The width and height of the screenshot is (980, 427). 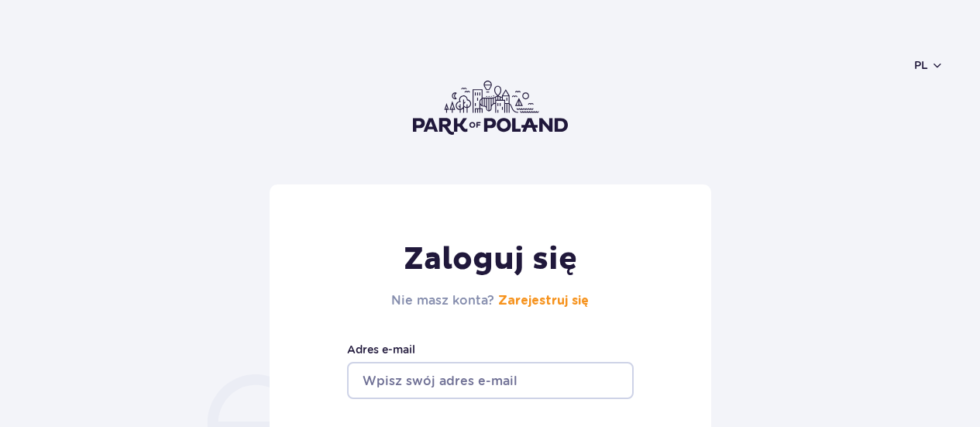 I want to click on button: pl, so click(x=929, y=65).